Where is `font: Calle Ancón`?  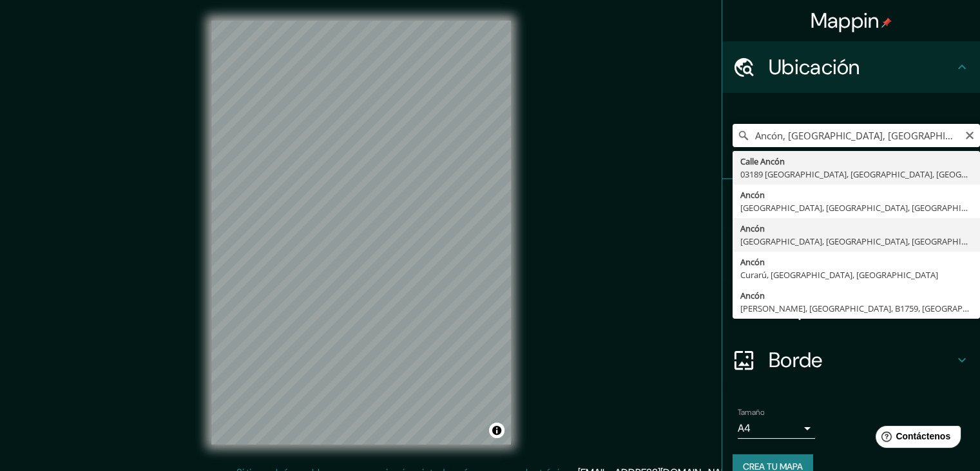
font: Calle Ancón is located at coordinates (763, 161).